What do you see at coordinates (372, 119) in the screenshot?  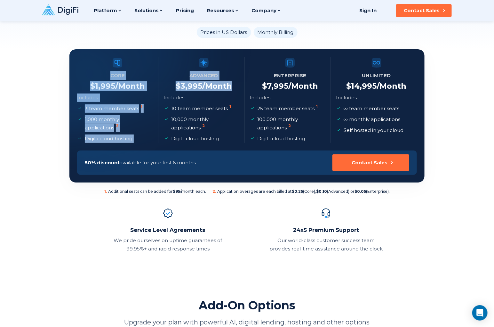 I see `p: monthly applications` at bounding box center [372, 119].